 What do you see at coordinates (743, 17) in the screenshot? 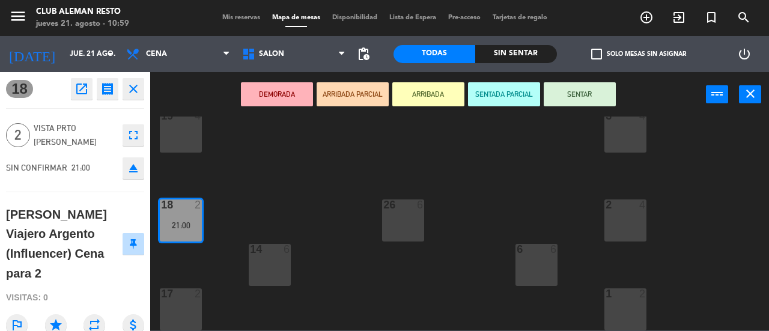
I see `i: search` at bounding box center [743, 17].